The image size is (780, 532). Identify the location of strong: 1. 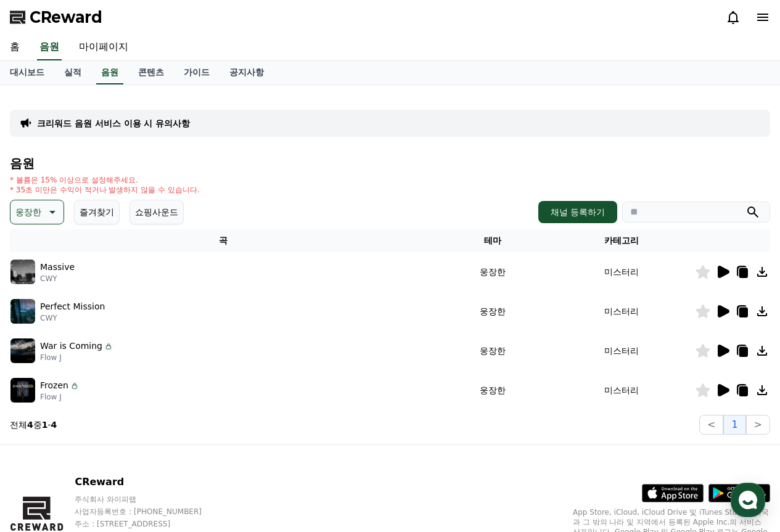
(45, 424).